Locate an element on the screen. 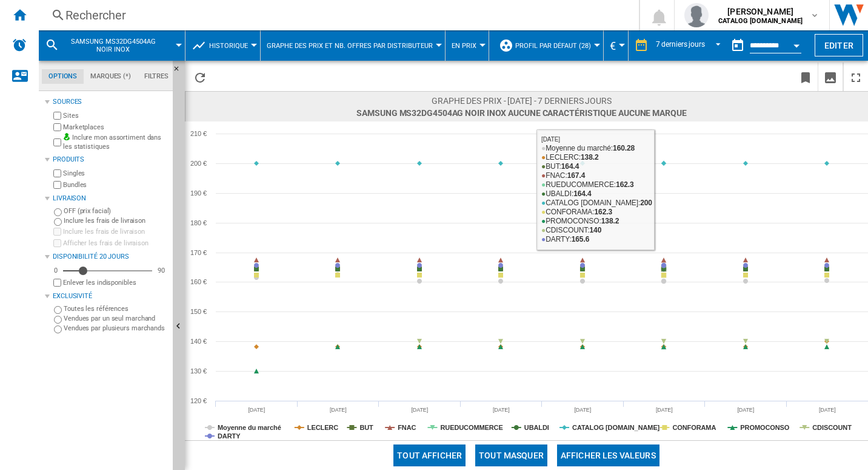 The image size is (868, 470). div: Livraison is located at coordinates (110, 199).